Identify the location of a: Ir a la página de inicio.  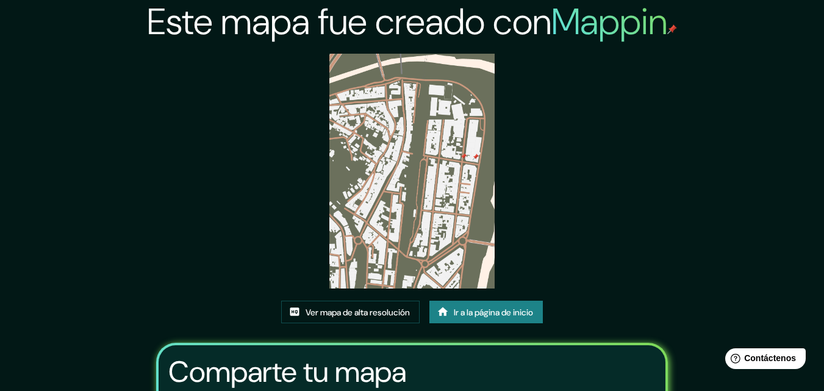
(486, 312).